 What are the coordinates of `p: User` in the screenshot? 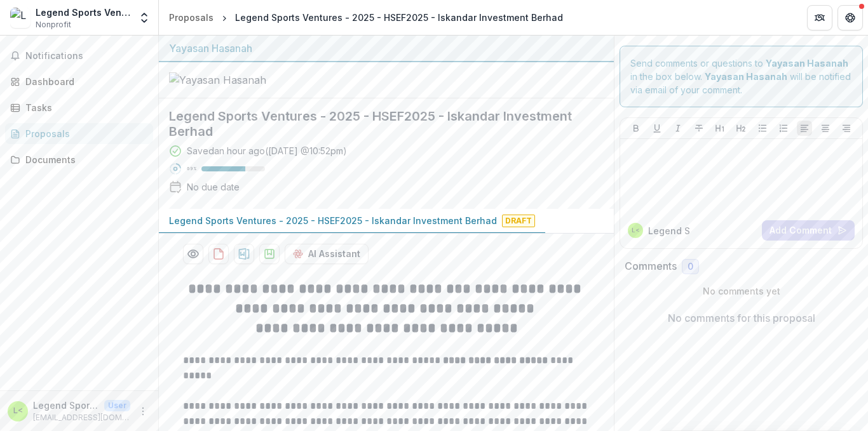 It's located at (117, 406).